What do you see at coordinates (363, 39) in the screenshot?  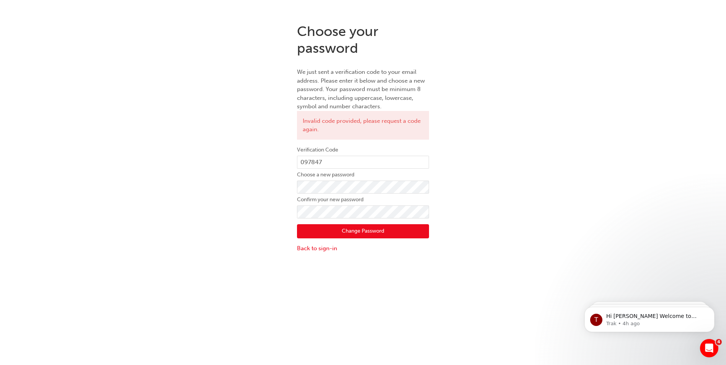 I see `h1: Choose your password` at bounding box center [363, 39].